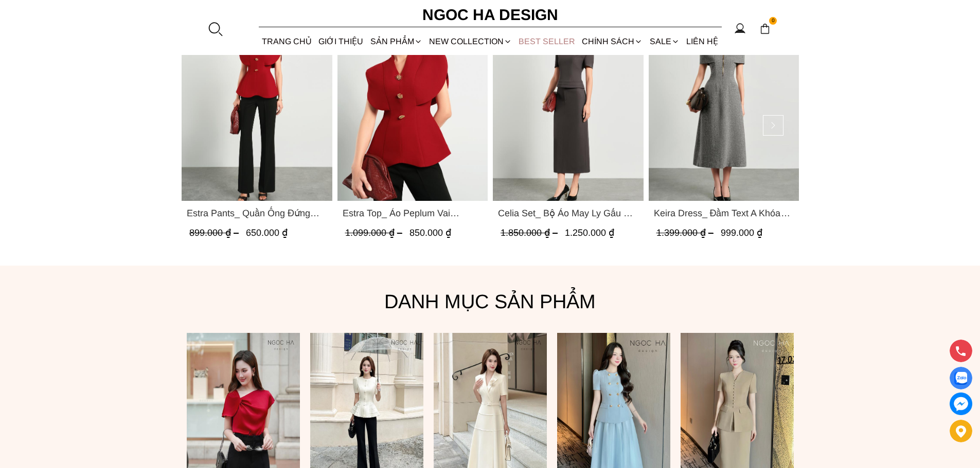 This screenshot has height=468, width=980. What do you see at coordinates (765, 29) in the screenshot?
I see `img: img-CART-ICON-ksit0nf1` at bounding box center [765, 29].